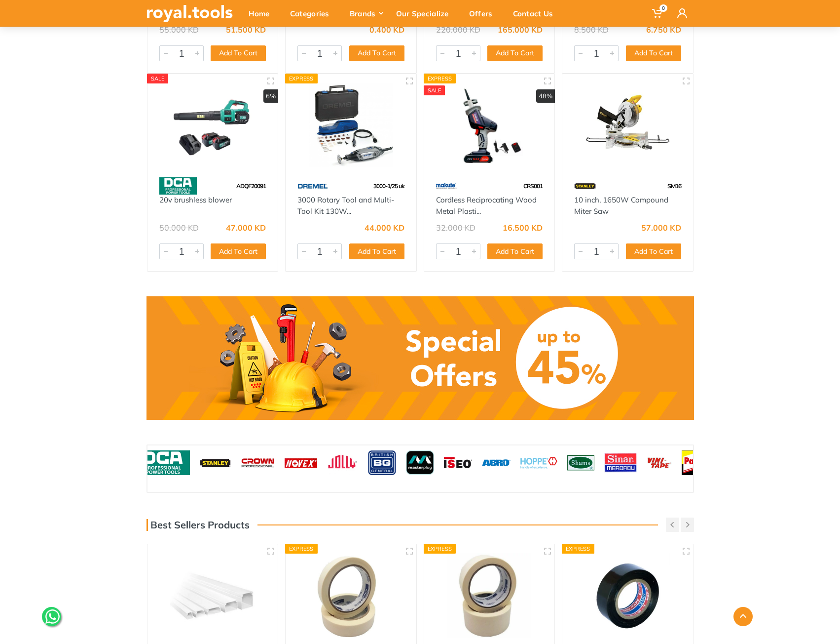 This screenshot has height=644, width=840. What do you see at coordinates (162, 462) in the screenshot?
I see `img: Royal Tools Brand - DCA` at bounding box center [162, 462].